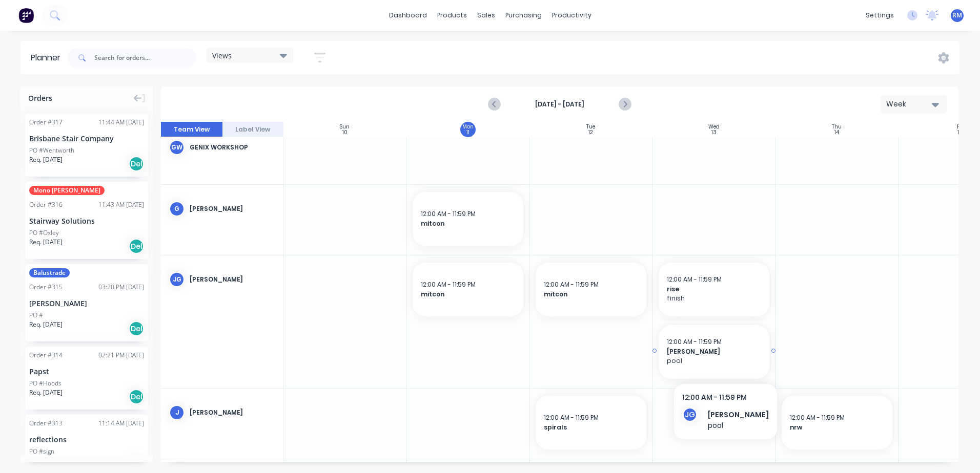 Image resolution: width=980 pixels, height=473 pixels. Describe the element at coordinates (86, 220) in the screenshot. I see `div: Stairway Solutions` at that location.